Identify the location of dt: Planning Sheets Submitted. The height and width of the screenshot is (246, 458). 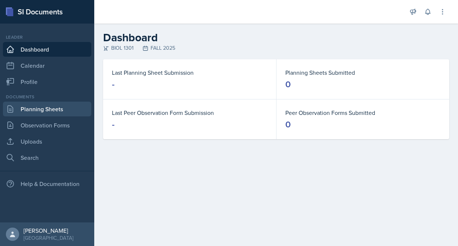
(363, 73).